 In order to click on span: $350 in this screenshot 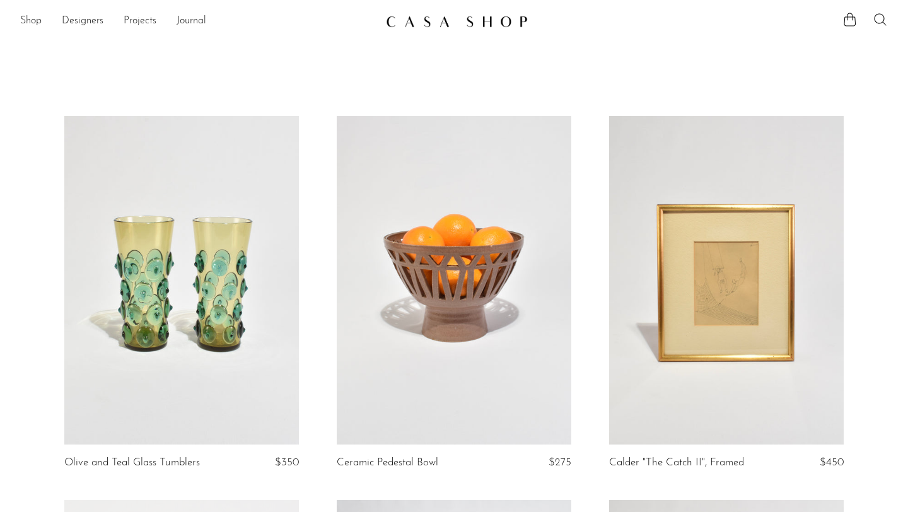, I will do `click(287, 462)`.